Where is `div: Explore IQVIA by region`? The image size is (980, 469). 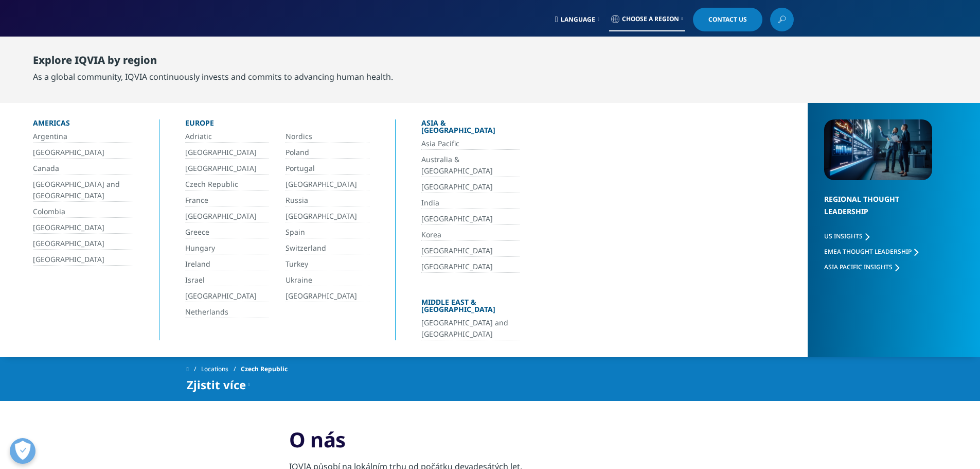 div: Explore IQVIA by region is located at coordinates (213, 62).